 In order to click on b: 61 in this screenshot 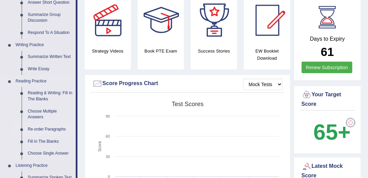, I will do `click(328, 51)`.